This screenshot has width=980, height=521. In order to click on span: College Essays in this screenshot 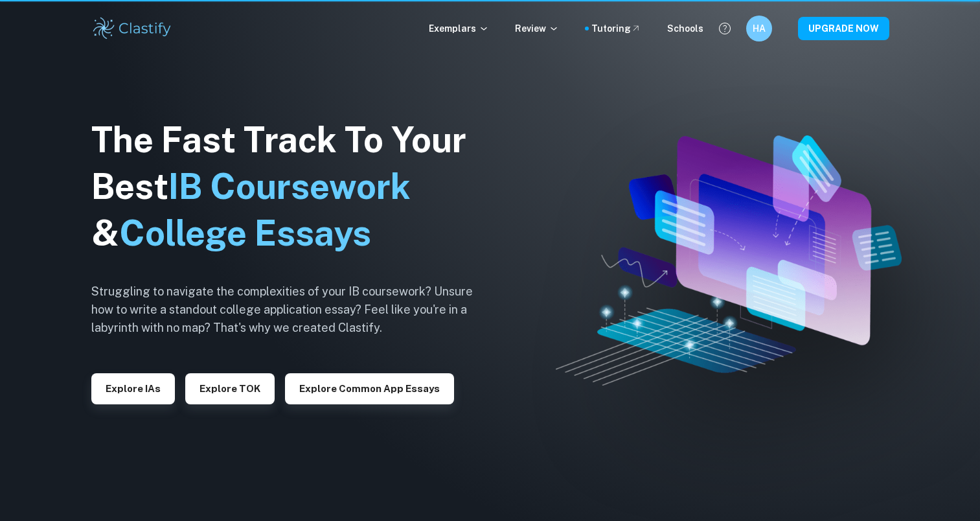, I will do `click(245, 233)`.